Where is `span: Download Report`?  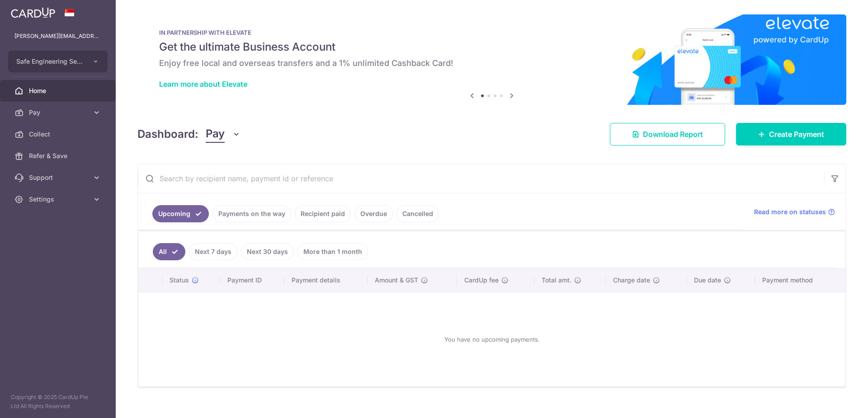 span: Download Report is located at coordinates (673, 135).